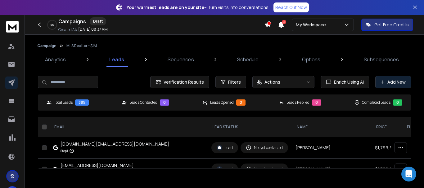 This screenshot has height=188, width=424. What do you see at coordinates (291, 7) in the screenshot?
I see `p: Reach Out Now` at bounding box center [291, 7].